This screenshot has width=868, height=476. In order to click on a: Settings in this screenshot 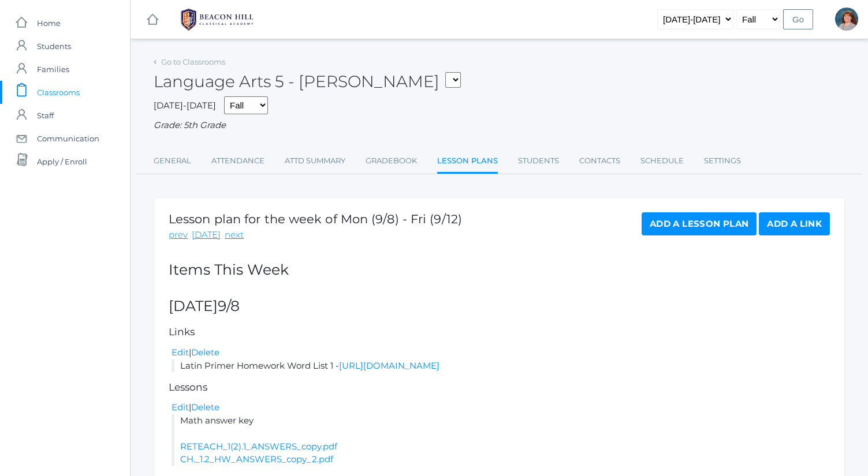, I will do `click(723, 161)`.